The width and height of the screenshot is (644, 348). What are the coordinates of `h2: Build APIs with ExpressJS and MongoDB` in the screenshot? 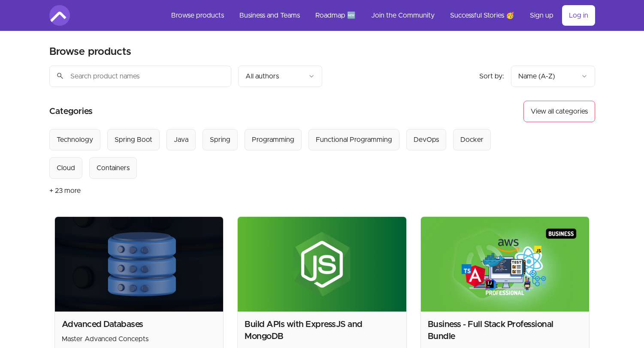 It's located at (322, 330).